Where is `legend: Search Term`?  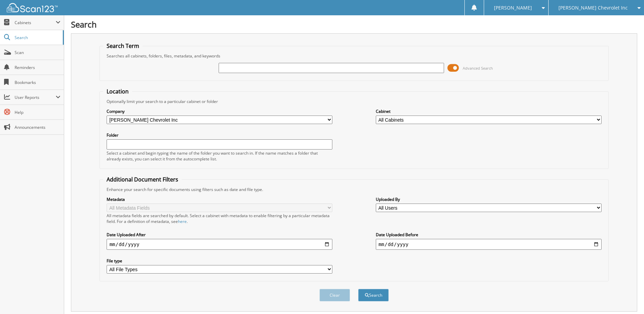
legend: Search Term is located at coordinates (123, 46).